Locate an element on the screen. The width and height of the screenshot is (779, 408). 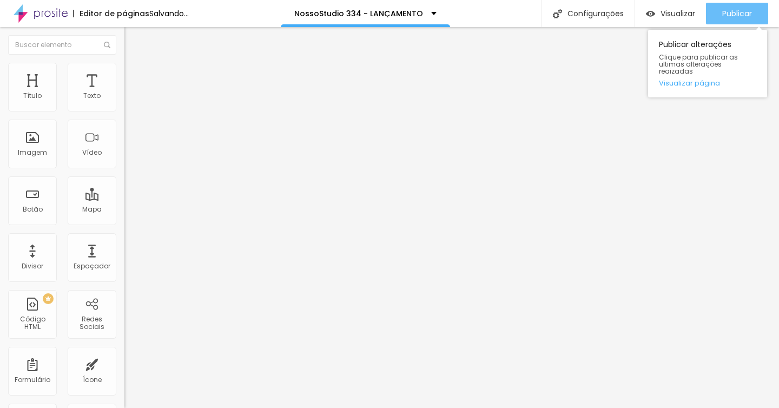
button: Visualizar is located at coordinates (671, 14).